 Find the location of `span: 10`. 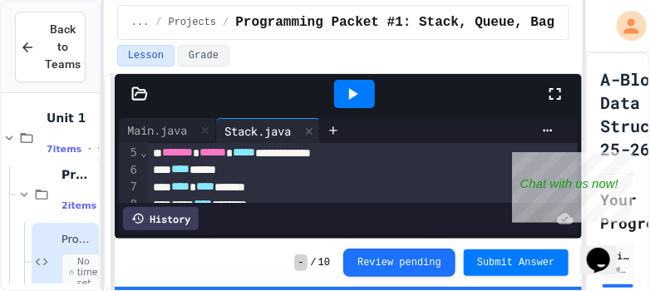

span: 10 is located at coordinates (324, 263).